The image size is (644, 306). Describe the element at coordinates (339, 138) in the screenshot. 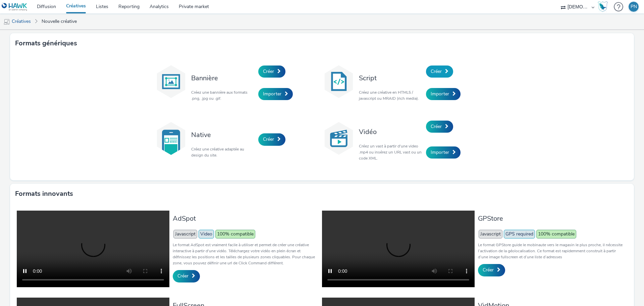

I see `img: video.svg` at that location.